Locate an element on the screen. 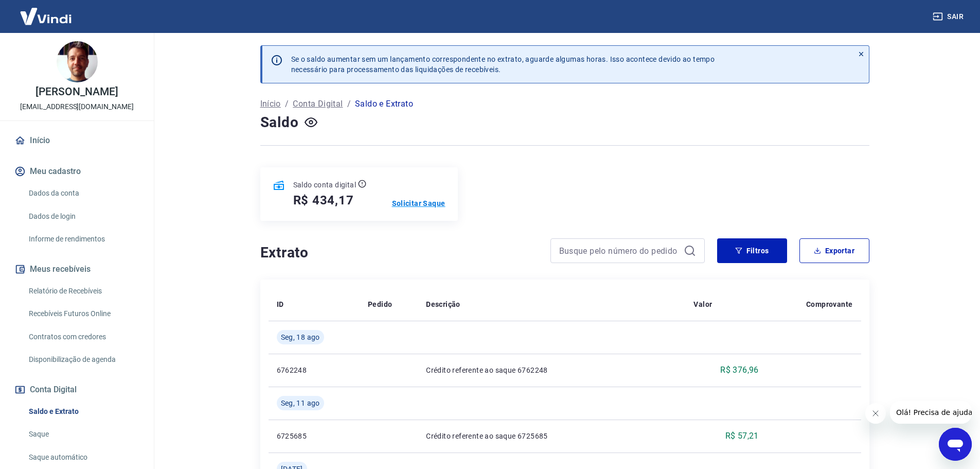 Image resolution: width=980 pixels, height=469 pixels. a: Conta Digital is located at coordinates (317, 104).